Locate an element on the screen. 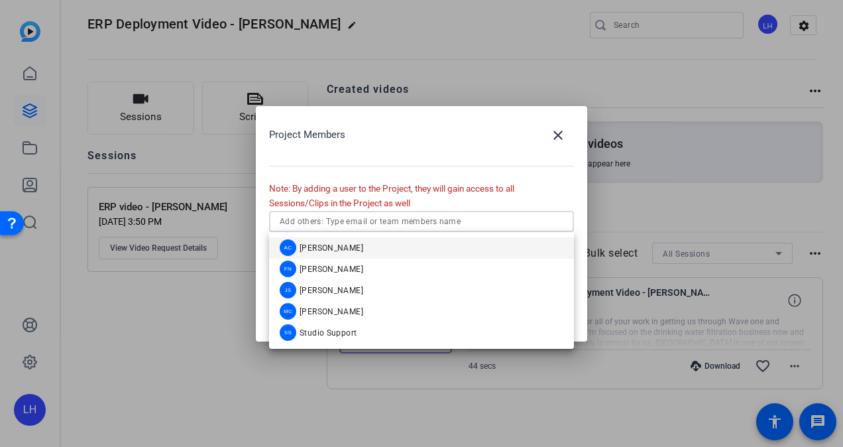 The height and width of the screenshot is (447, 843). mat-icon: close is located at coordinates (558, 135).